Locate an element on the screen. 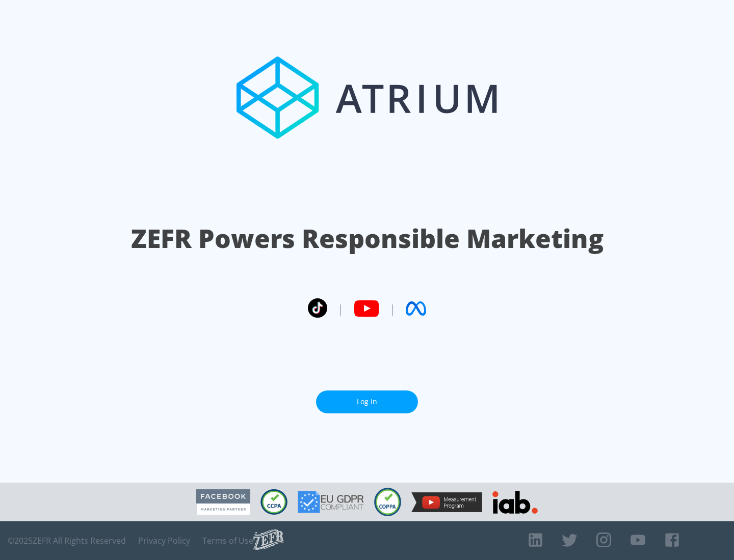 Image resolution: width=734 pixels, height=560 pixels. a: Log In is located at coordinates (367, 402).